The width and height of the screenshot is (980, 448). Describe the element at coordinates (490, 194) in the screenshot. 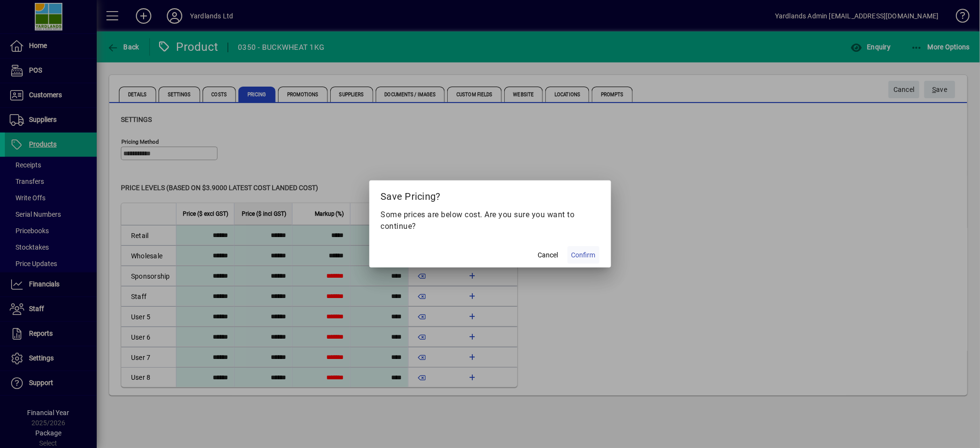

I see `h2: Save Pricing?` at that location.